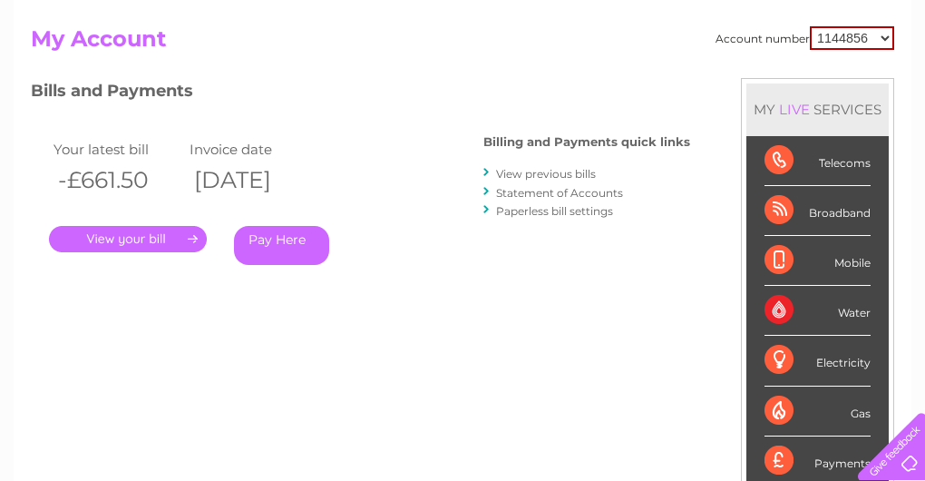 This screenshot has height=481, width=925. I want to click on div: LIVE, so click(794, 109).